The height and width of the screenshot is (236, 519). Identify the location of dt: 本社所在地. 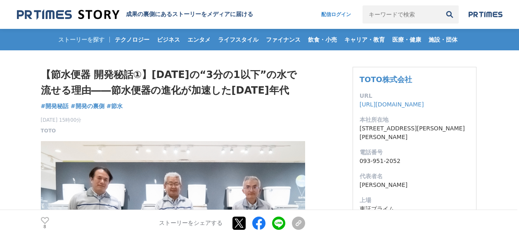
(415, 120).